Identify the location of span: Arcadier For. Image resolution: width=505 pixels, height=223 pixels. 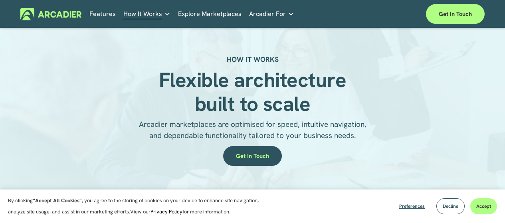
(267, 14).